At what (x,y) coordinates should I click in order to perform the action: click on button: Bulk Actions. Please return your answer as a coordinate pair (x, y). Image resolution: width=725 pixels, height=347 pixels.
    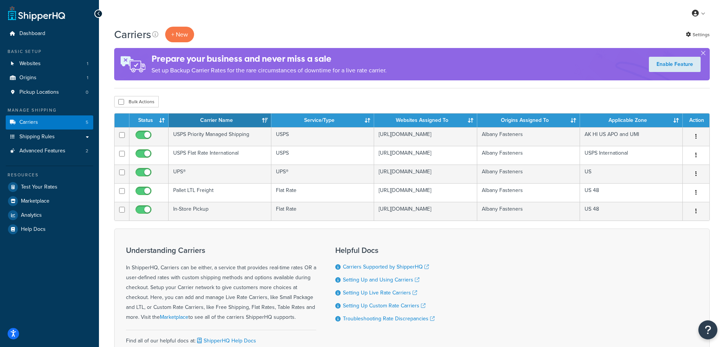
    Looking at the image, I should click on (136, 102).